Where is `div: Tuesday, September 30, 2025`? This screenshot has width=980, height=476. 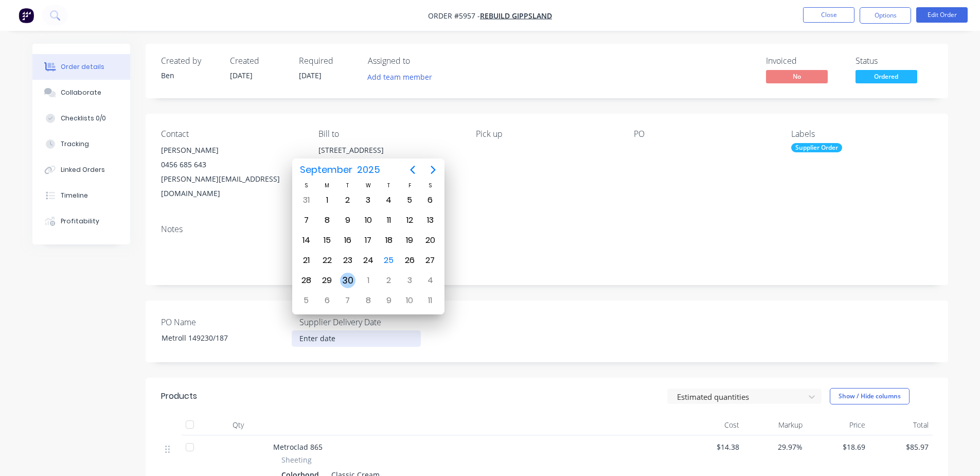 div: Tuesday, September 30, 2025 is located at coordinates (348, 281).